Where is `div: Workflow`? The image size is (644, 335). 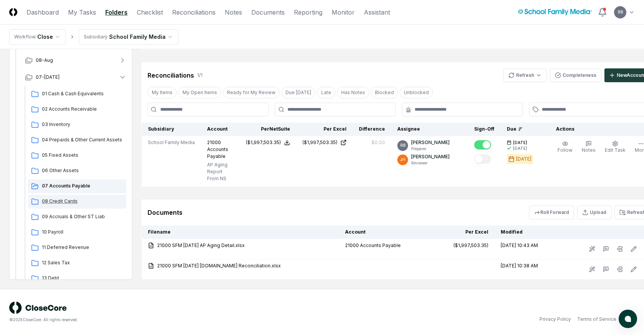 div: Workflow is located at coordinates (25, 37).